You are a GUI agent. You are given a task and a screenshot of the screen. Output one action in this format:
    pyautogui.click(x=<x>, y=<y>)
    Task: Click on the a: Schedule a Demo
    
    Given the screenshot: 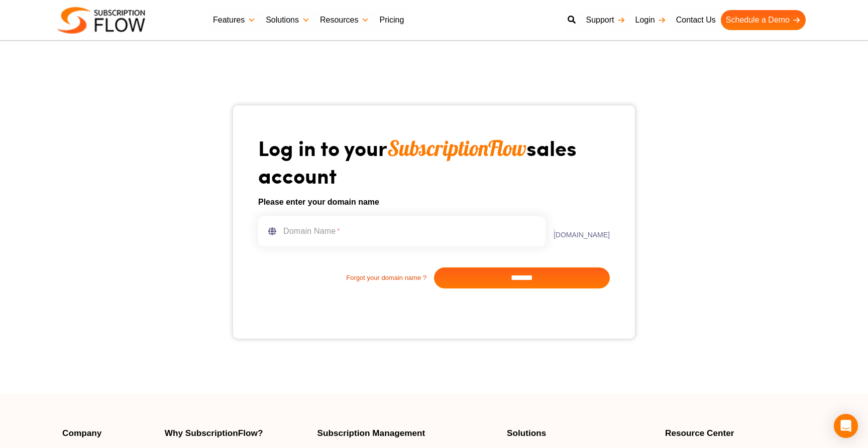 What is the action you would take?
    pyautogui.click(x=763, y=20)
    